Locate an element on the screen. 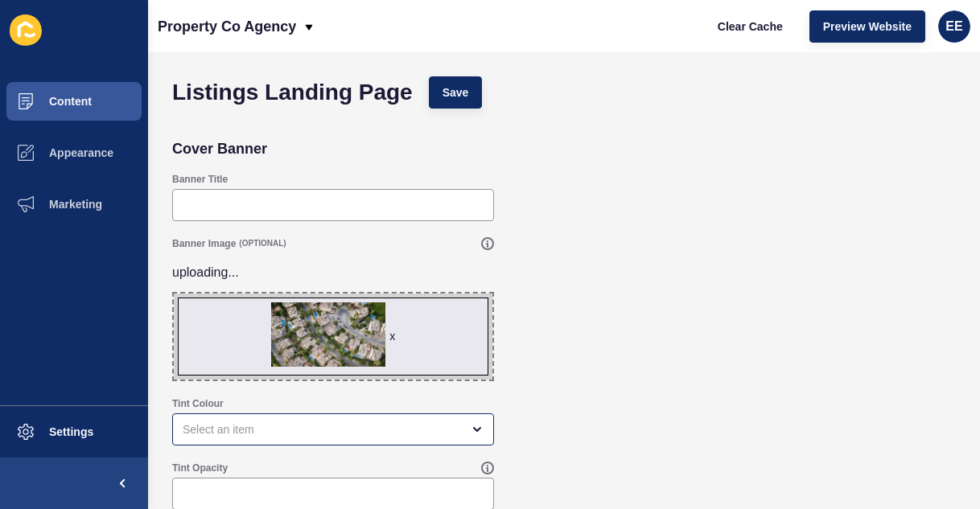 Image resolution: width=980 pixels, height=509 pixels. h2: Cover Banner is located at coordinates (219, 149).